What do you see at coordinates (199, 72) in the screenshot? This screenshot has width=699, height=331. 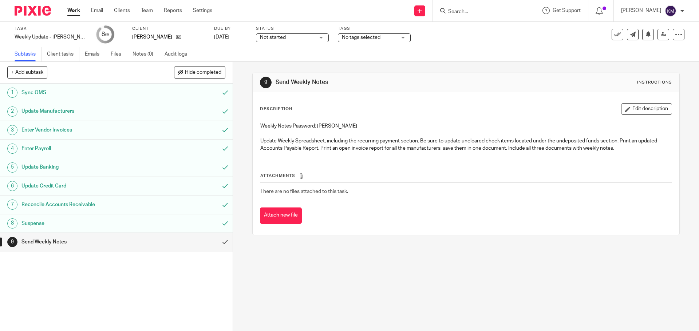 I see `button: Hide completed` at bounding box center [199, 72].